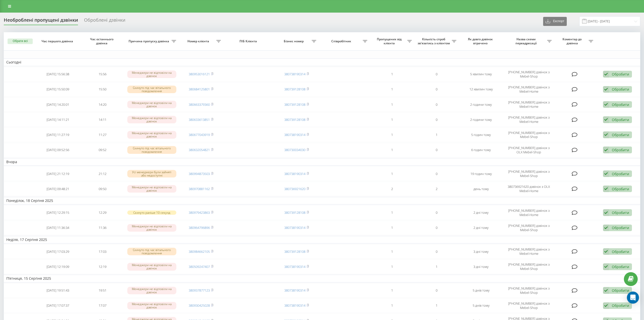 This screenshot has width=644, height=320. Describe the element at coordinates (102, 41) in the screenshot. I see `span: Час останнього дзвінка` at that location.